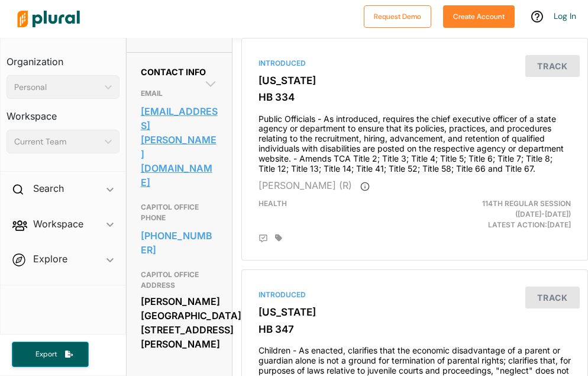 The image size is (588, 376). I want to click on h3: Workspace, so click(63, 112).